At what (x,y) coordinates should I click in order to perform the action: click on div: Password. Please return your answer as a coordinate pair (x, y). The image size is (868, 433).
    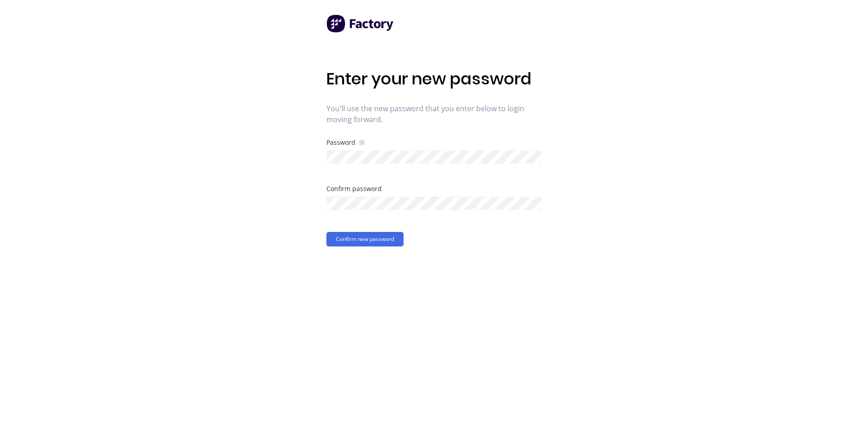
    Looking at the image, I should click on (345, 142).